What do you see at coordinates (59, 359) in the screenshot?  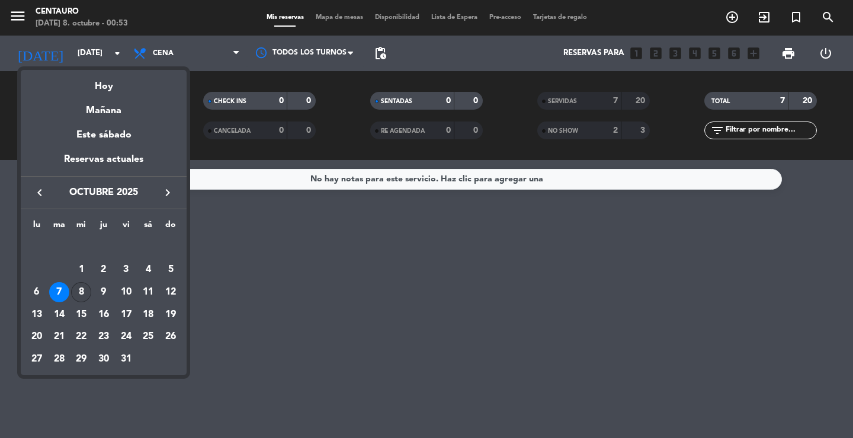 I see `td: 28 de octubre de 2025` at bounding box center [59, 359].